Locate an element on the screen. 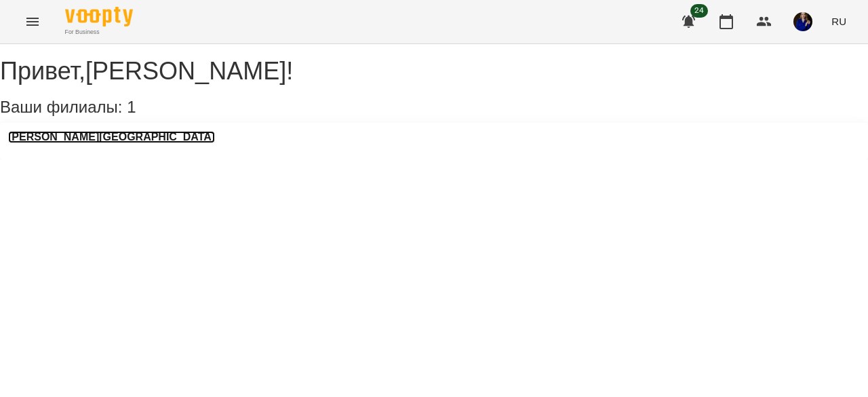 This screenshot has width=868, height=397. span: 1 is located at coordinates (131, 107).